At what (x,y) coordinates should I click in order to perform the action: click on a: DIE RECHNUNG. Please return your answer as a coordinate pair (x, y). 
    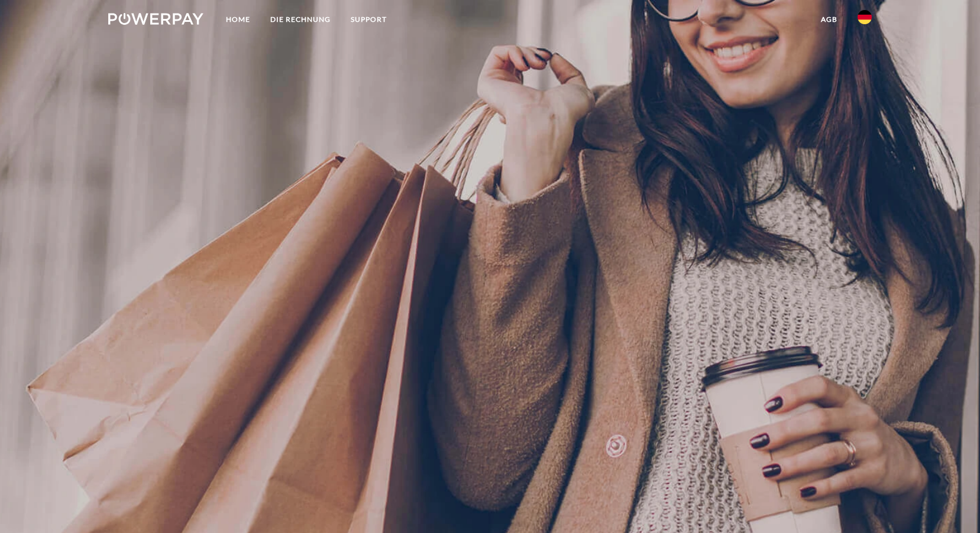
    Looking at the image, I should click on (301, 20).